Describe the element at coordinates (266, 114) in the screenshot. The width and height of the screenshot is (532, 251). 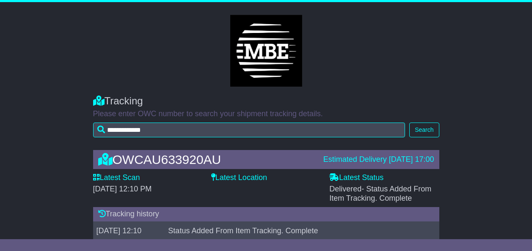
I see `p: Please enter OWC number to search your shipment tracking details.` at that location.